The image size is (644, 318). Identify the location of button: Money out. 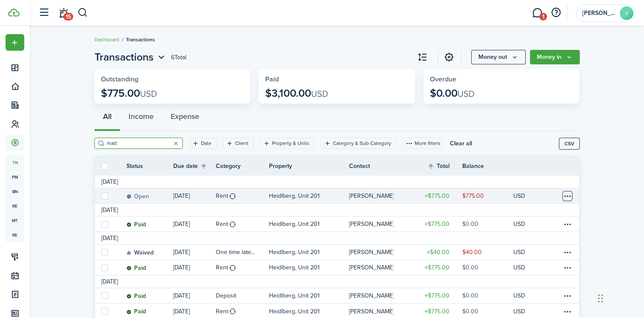
(499, 57).